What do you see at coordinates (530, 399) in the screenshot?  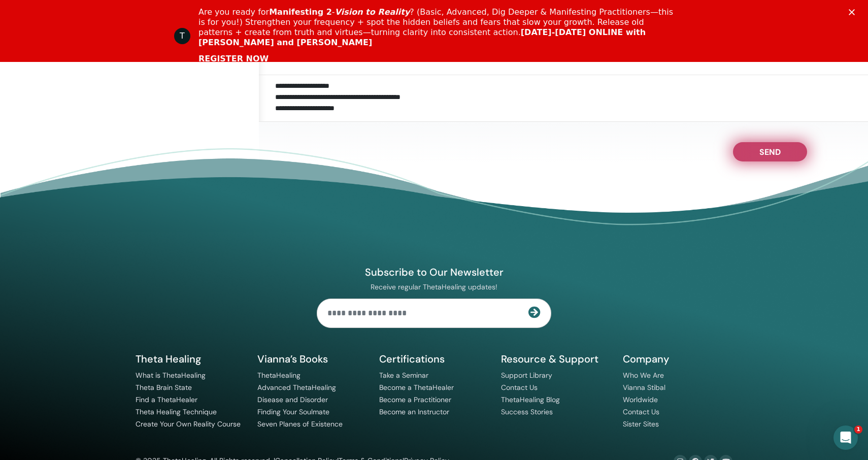 I see `a: ThetaHealing Blog` at bounding box center [530, 399].